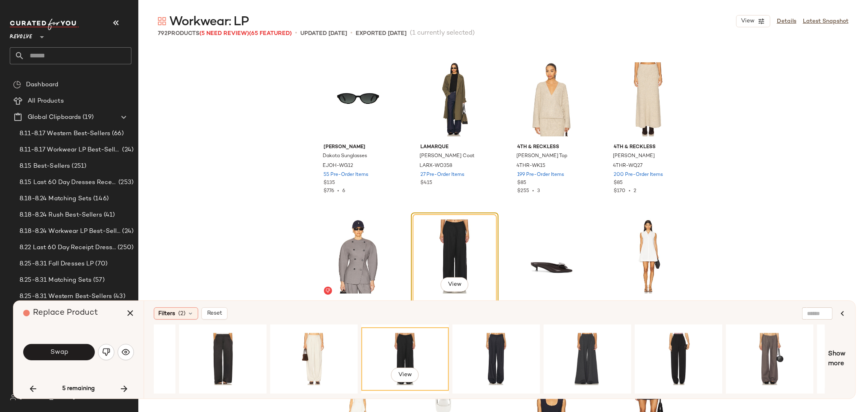 The height and width of the screenshot is (412, 868). What do you see at coordinates (166, 314) in the screenshot?
I see `span: Filters` at bounding box center [166, 314].